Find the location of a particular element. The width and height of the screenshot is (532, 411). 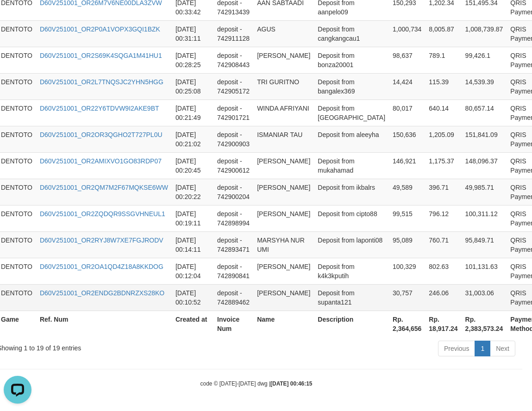

td: 99,515 is located at coordinates (407, 218).